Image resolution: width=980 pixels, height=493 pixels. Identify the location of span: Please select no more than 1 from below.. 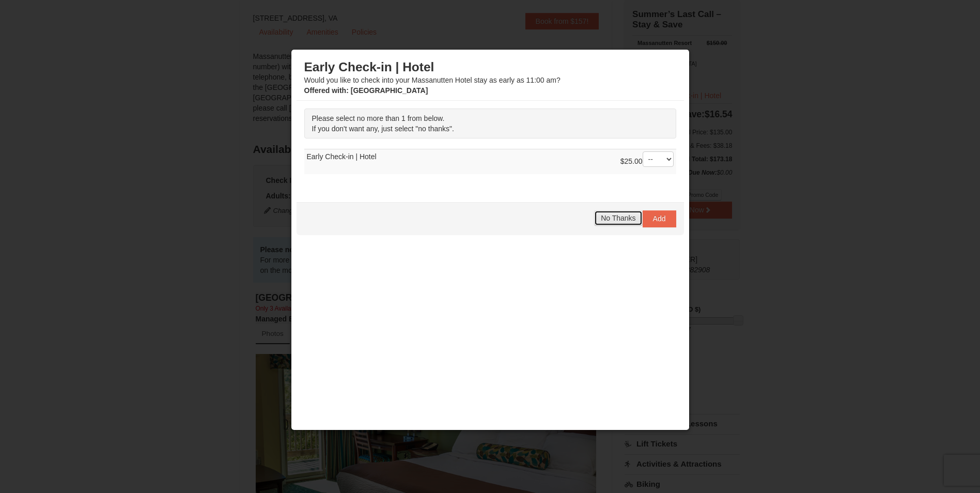
(378, 118).